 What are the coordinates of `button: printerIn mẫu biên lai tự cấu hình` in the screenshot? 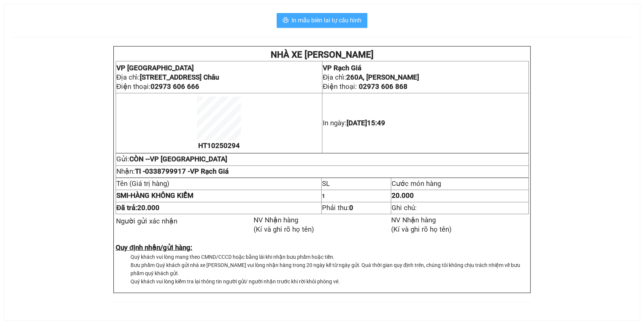 It's located at (322, 20).